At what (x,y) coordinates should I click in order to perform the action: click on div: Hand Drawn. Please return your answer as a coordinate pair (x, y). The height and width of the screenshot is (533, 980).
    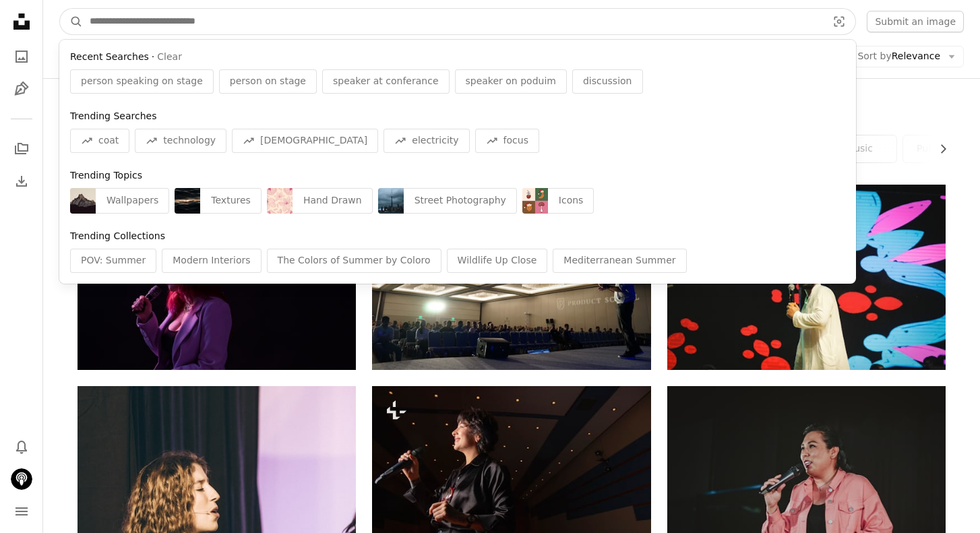
    Looking at the image, I should click on (333, 201).